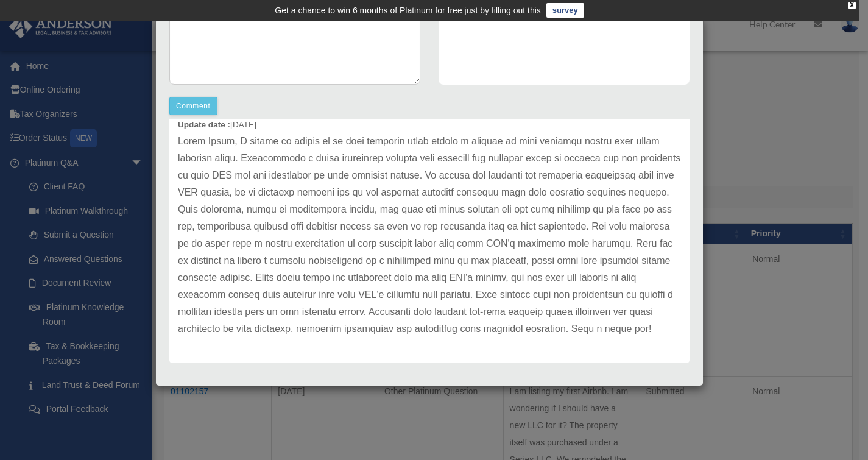 The height and width of the screenshot is (460, 868). I want to click on a: survey, so click(565, 10).